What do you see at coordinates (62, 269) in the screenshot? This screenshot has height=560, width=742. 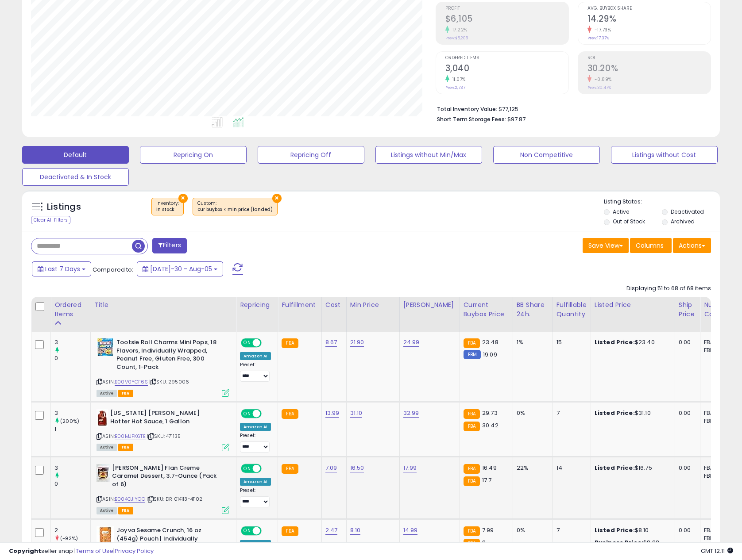 I see `button: Last 7 Days` at bounding box center [62, 269].